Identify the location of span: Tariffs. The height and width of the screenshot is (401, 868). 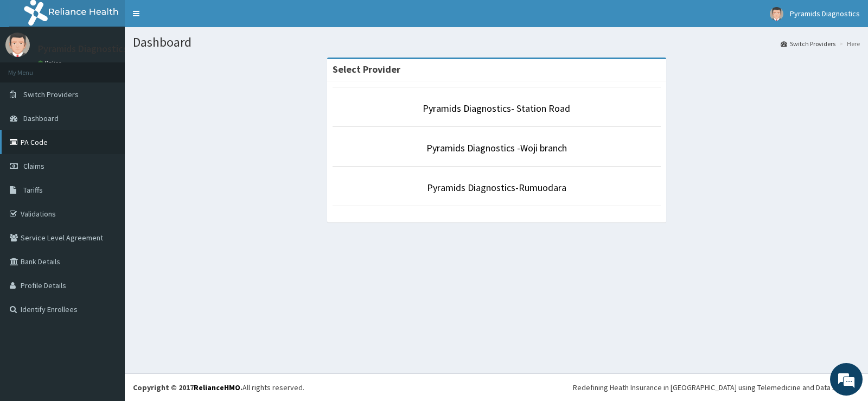
(33, 190).